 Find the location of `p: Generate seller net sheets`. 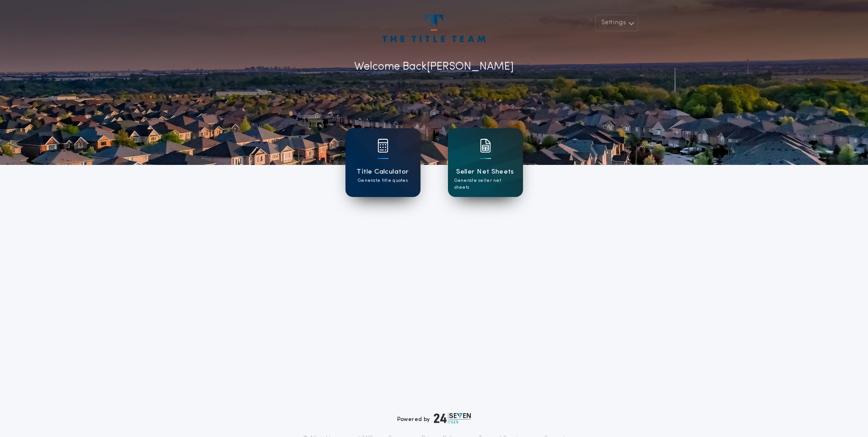

p: Generate seller net sheets is located at coordinates (485, 184).